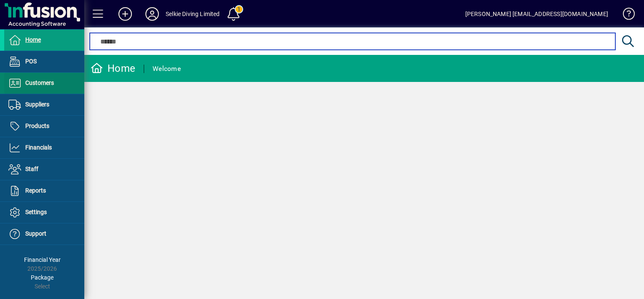  I want to click on a: Staff, so click(44, 170).